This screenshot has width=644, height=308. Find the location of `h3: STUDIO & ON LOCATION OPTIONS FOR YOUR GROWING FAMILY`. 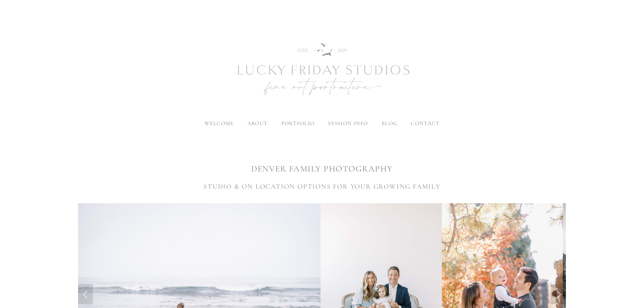

h3: STUDIO & ON LOCATION OPTIONS FOR YOUR GROWING FAMILY is located at coordinates (322, 187).